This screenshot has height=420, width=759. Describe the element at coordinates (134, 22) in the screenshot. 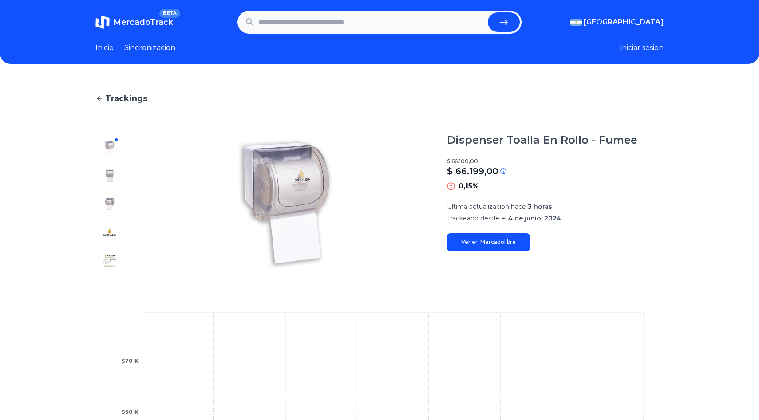

I see `a: MercadoTrackBETA` at that location.